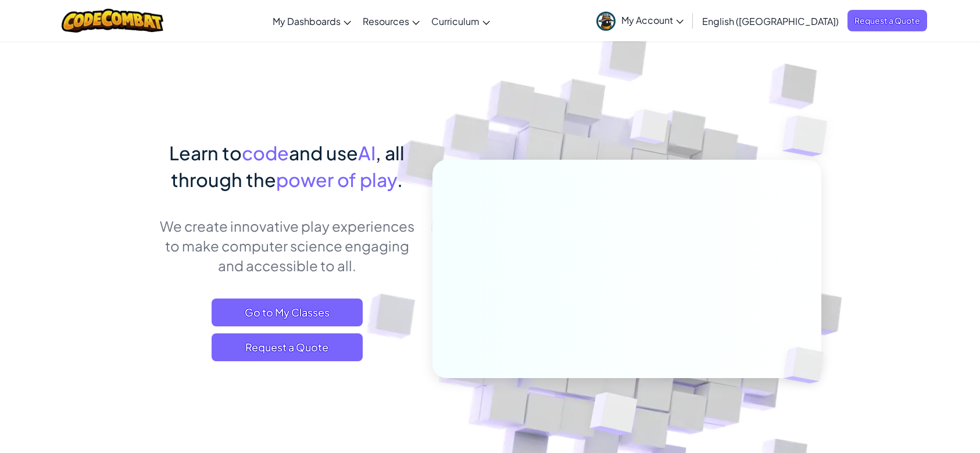  I want to click on span: Resources, so click(386, 21).